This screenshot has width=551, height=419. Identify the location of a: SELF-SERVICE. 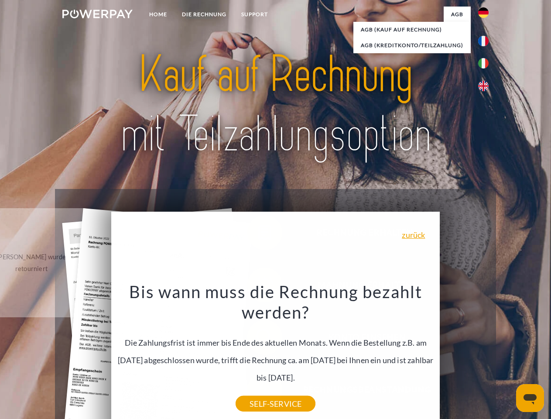
(275, 404).